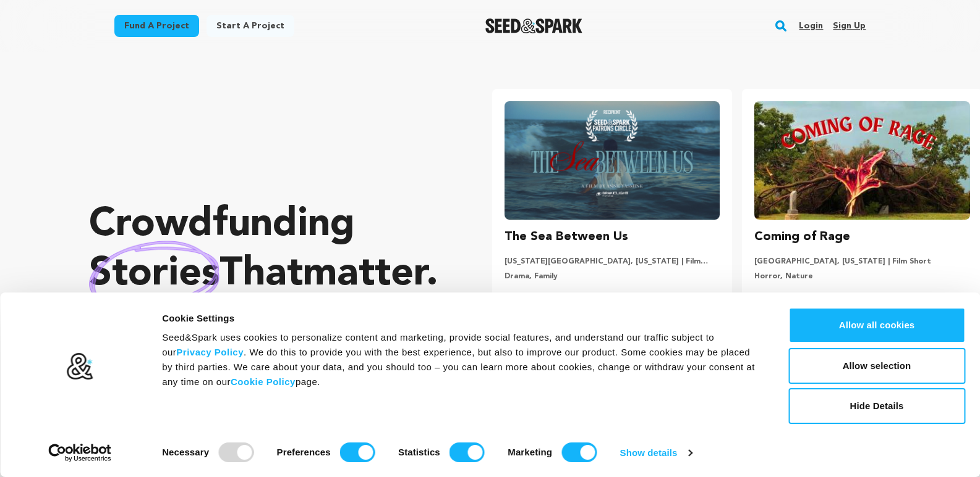  I want to click on strong: Necessary, so click(185, 452).